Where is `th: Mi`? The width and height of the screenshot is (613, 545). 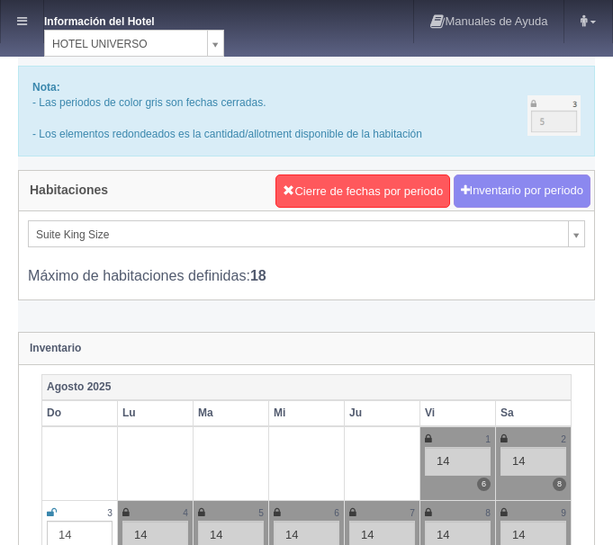
th: Mi is located at coordinates (307, 413).